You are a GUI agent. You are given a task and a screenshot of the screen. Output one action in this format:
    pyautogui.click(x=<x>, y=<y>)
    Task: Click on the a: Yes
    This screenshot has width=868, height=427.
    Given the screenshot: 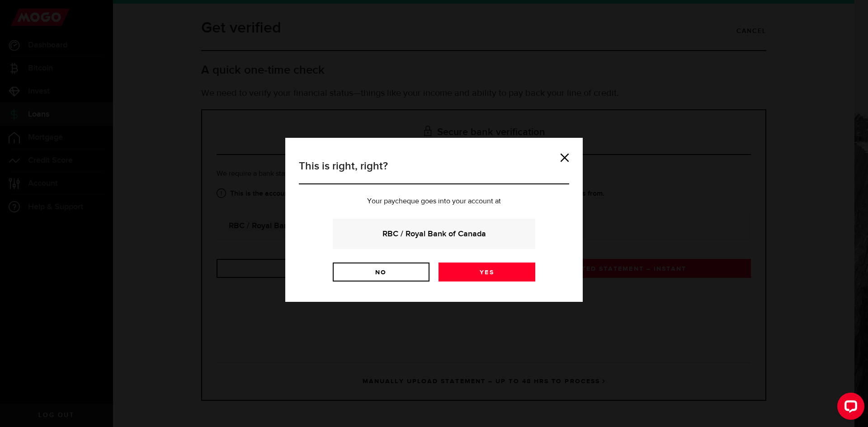 What is the action you would take?
    pyautogui.click(x=487, y=272)
    